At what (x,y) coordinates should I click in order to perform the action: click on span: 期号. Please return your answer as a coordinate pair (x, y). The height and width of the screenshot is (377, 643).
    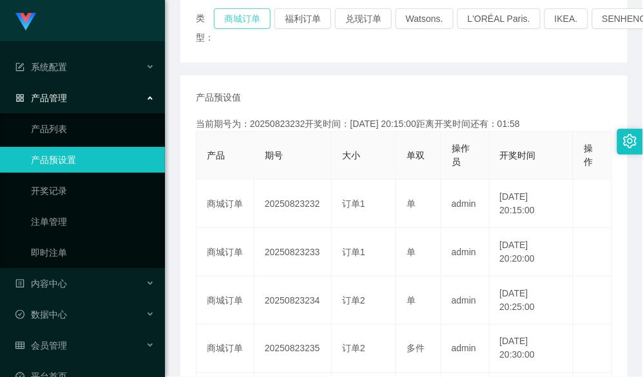
    Looking at the image, I should click on (274, 155).